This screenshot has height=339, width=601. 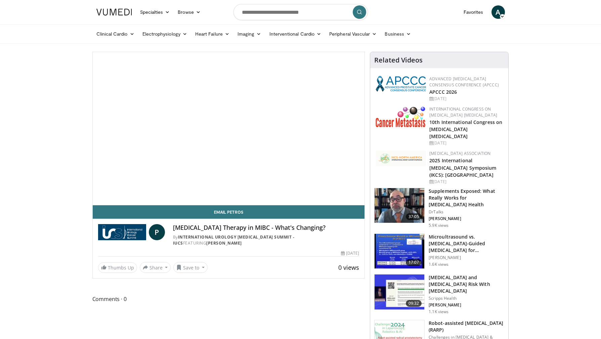 I want to click on a: APCCC 2026, so click(x=443, y=92).